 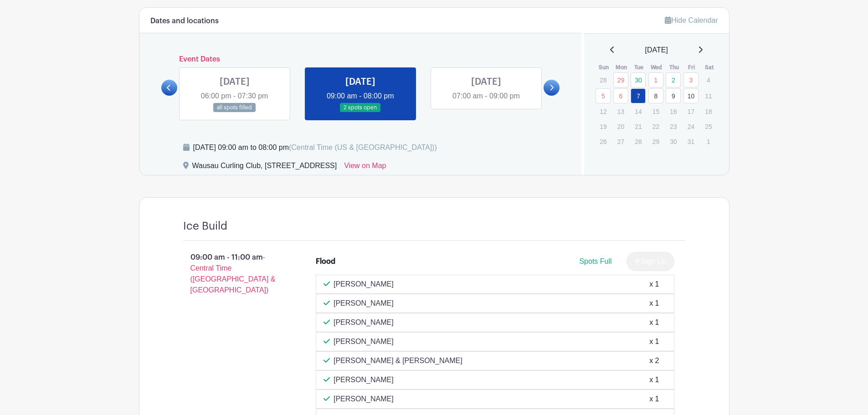 What do you see at coordinates (205, 226) in the screenshot?
I see `h4: Ice Build` at bounding box center [205, 226].